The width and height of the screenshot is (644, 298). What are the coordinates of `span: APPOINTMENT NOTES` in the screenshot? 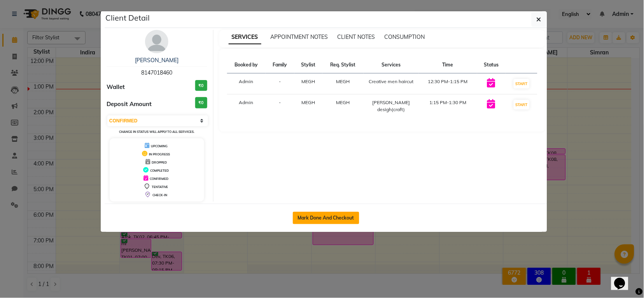 It's located at (299, 37).